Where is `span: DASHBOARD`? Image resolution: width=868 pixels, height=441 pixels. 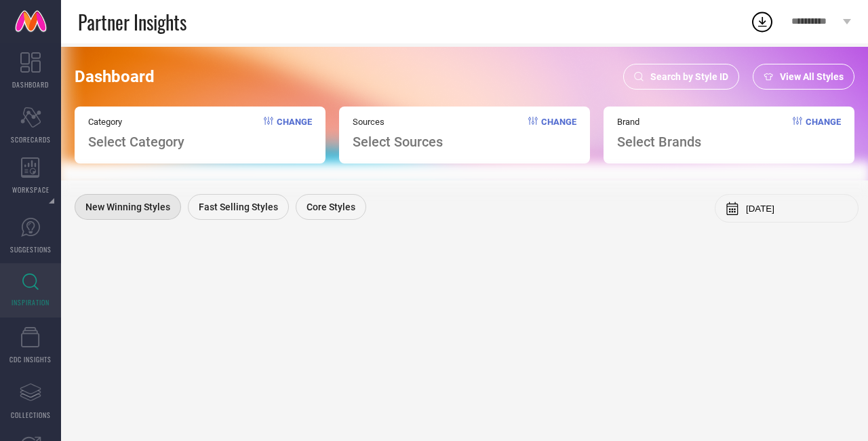 span: DASHBOARD is located at coordinates (30, 84).